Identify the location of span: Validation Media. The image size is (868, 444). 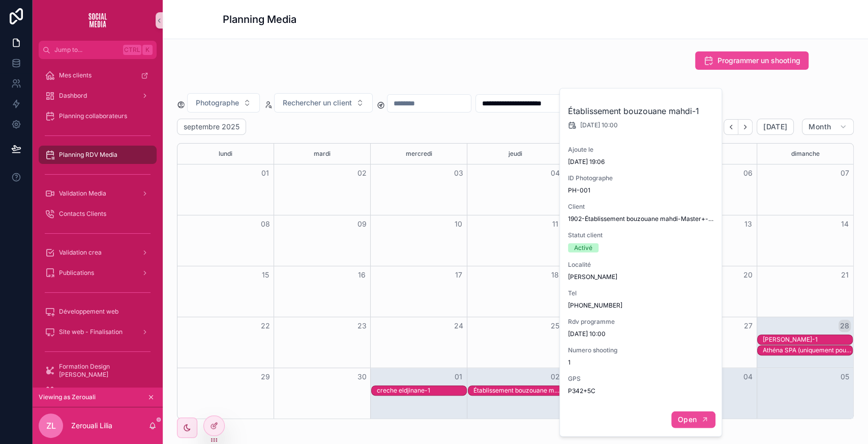
(82, 194).